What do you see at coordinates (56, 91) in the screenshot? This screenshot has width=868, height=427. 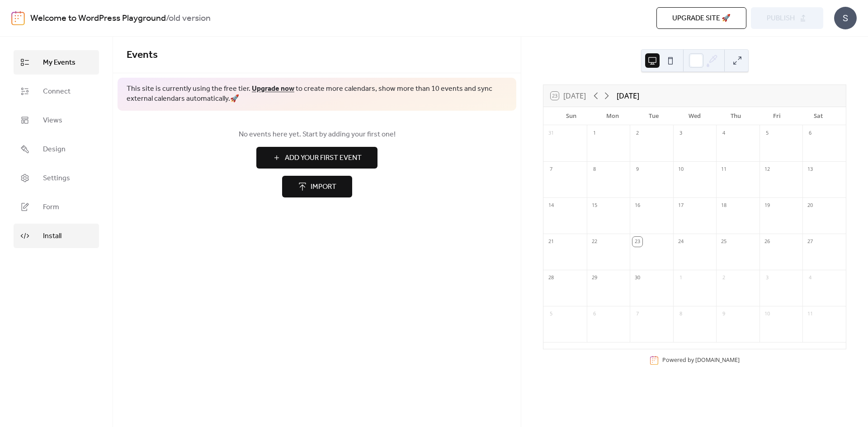 I see `a: Connect` at bounding box center [56, 91].